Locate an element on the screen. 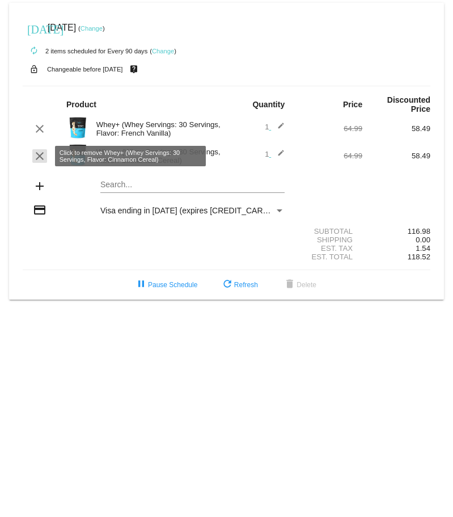  div: Whey+ (Whey Servings: 30 Servings, Flavor: Cinnamon Cereal) is located at coordinates (159, 156).